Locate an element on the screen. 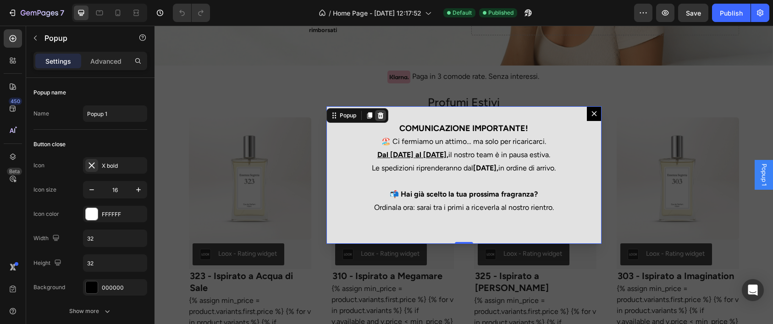 The width and height of the screenshot is (773, 324). div: Width is located at coordinates (47, 239).